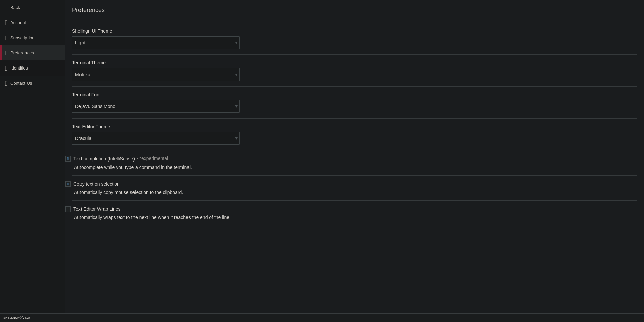 The width and height of the screenshot is (644, 322). Describe the element at coordinates (156, 75) in the screenshot. I see `div: Molokai` at that location.